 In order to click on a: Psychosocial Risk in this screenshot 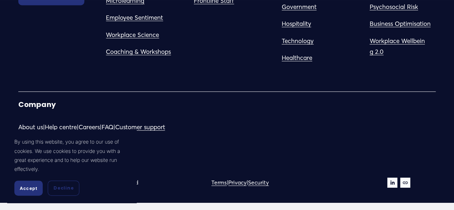, I will do `click(394, 7)`.